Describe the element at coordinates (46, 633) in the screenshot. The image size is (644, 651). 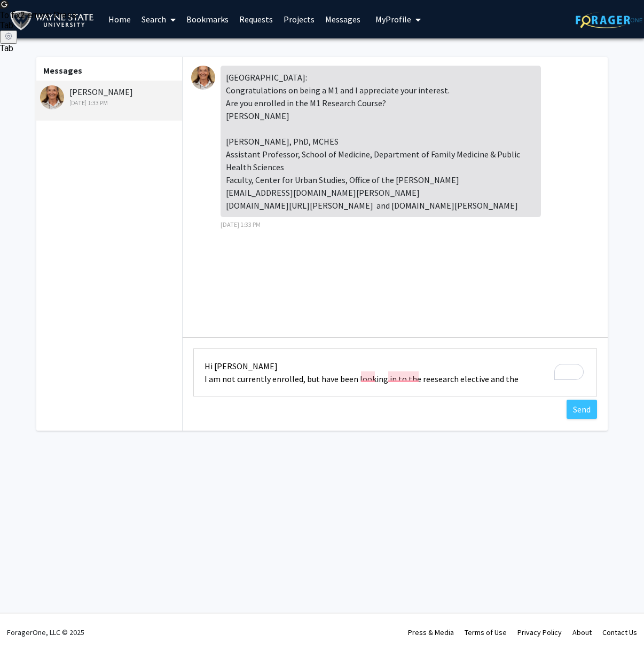
I see `div: ForagerOne, LLC © 2025` at that location.